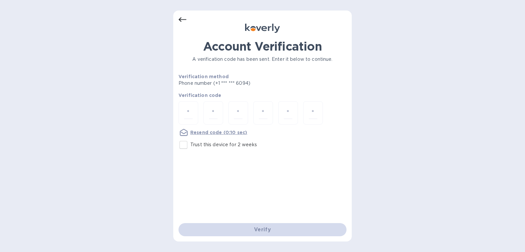 Image resolution: width=525 pixels, height=252 pixels. Describe the element at coordinates (203, 76) in the screenshot. I see `b: Verification method` at that location.